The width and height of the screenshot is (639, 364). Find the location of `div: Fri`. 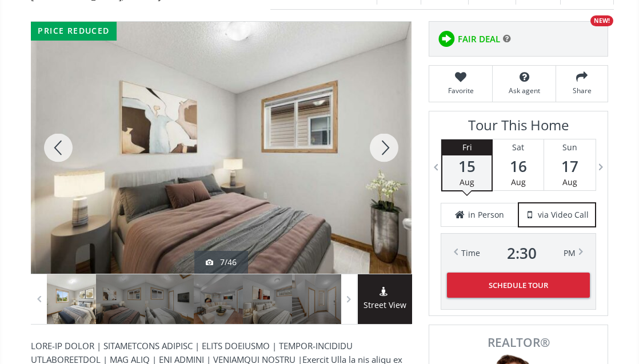

div: Fri is located at coordinates (467, 148).